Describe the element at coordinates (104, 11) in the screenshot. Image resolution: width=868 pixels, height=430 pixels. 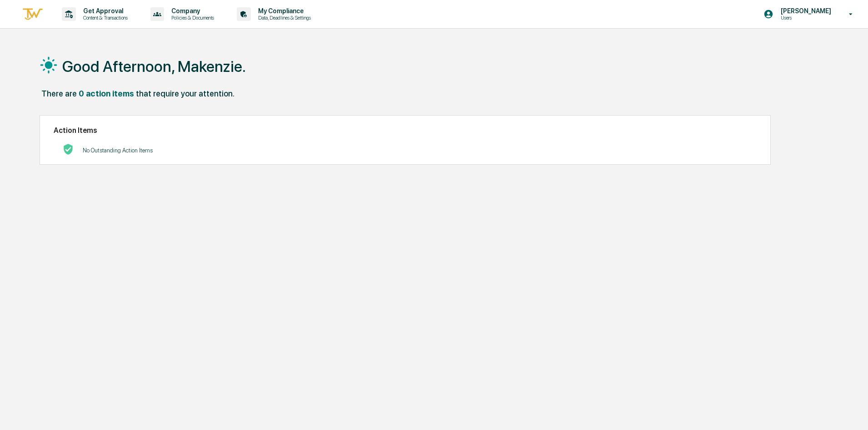
I see `p: Get Approval` at that location.